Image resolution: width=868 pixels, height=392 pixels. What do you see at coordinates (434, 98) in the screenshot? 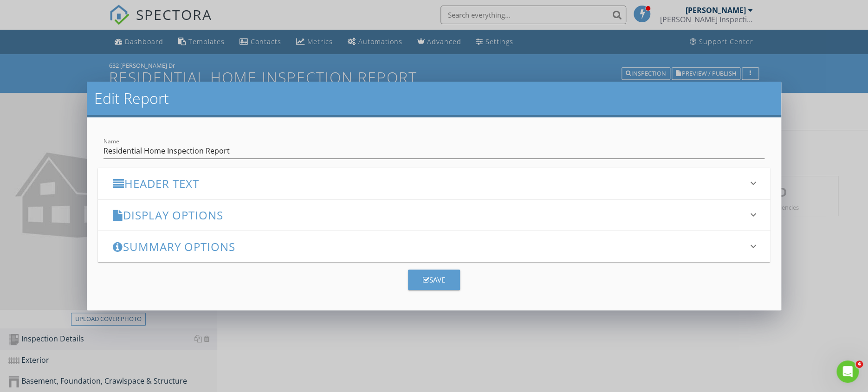
I see `h2: Edit Report` at bounding box center [434, 98].